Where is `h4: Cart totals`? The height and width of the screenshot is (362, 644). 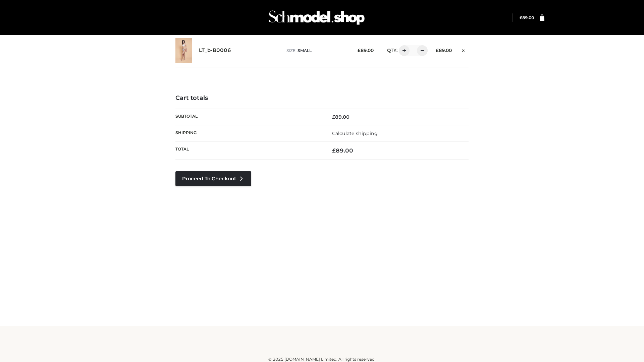 h4: Cart totals is located at coordinates (322, 99).